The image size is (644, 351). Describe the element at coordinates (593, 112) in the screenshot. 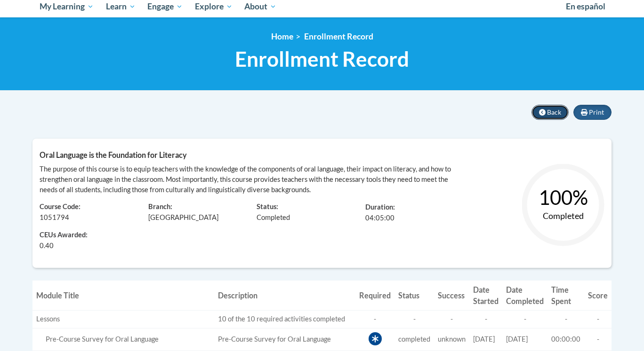

I see `button: Print` at that location.